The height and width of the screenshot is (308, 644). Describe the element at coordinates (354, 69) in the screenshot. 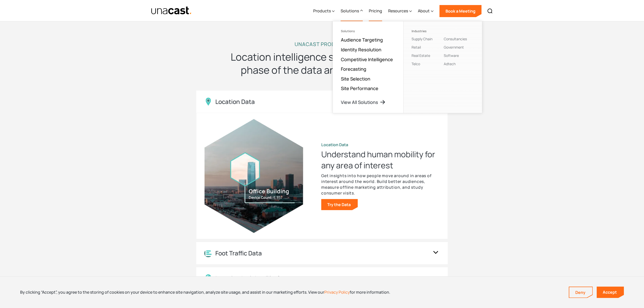

I see `a: Forecasting` at that location.